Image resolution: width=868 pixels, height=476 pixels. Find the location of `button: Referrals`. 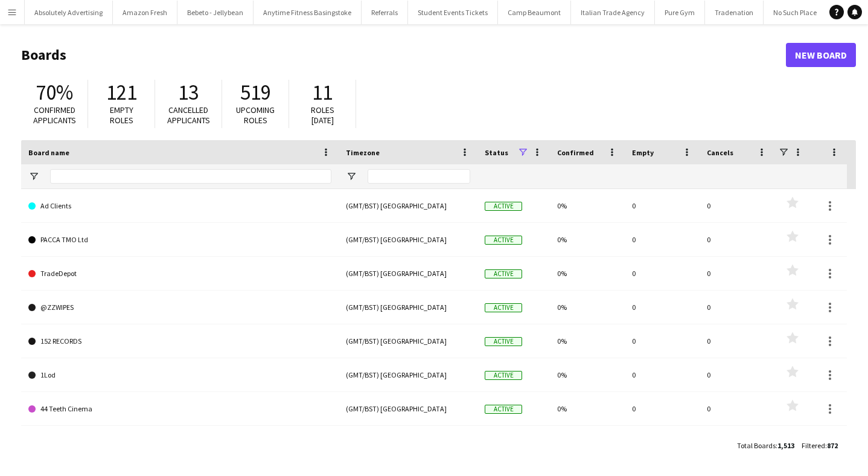

button: Referrals is located at coordinates (384, 12).